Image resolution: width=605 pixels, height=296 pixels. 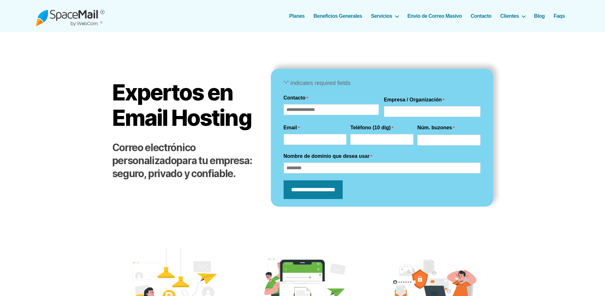 What do you see at coordinates (414, 100) in the screenshot?
I see `label: Empresa / Organización` at bounding box center [414, 100].